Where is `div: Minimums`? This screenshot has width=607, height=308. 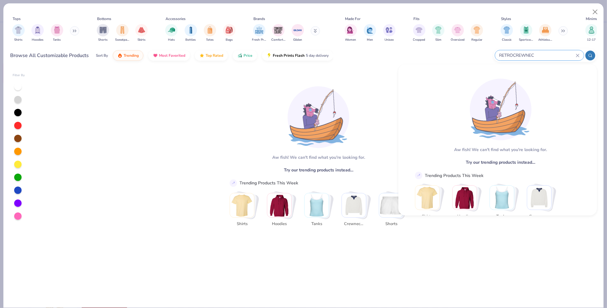 div: Minimums is located at coordinates (594, 19).